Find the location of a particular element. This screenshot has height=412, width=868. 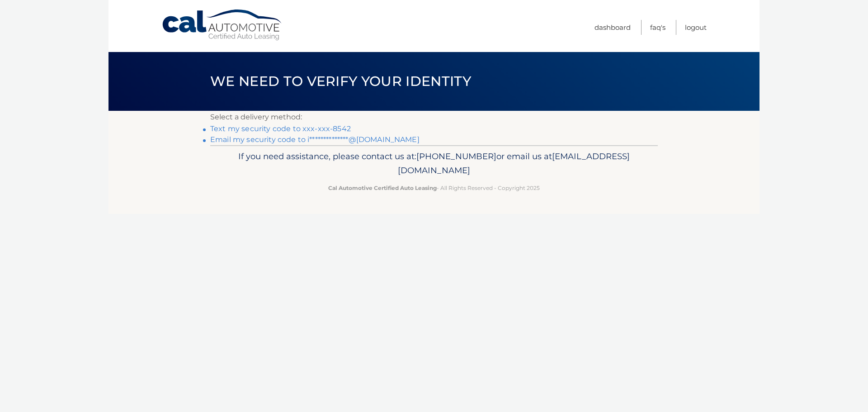

a: Dashboard is located at coordinates (613, 27).